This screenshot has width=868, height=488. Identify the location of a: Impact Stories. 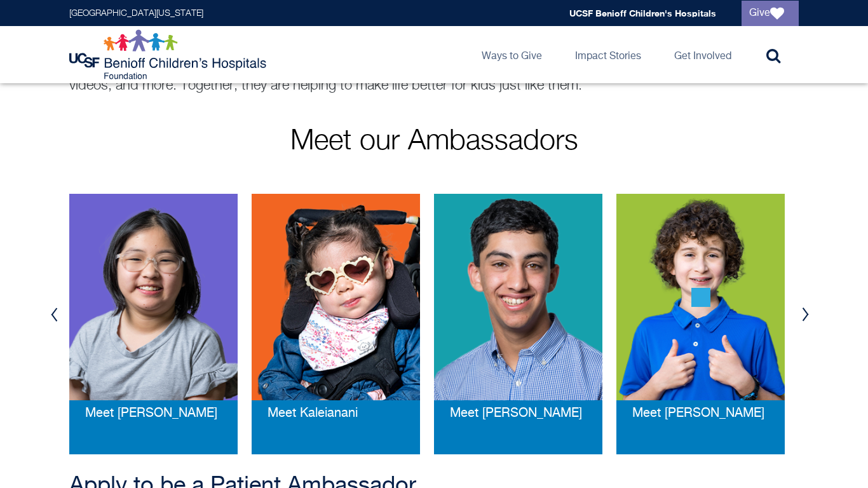
(608, 55).